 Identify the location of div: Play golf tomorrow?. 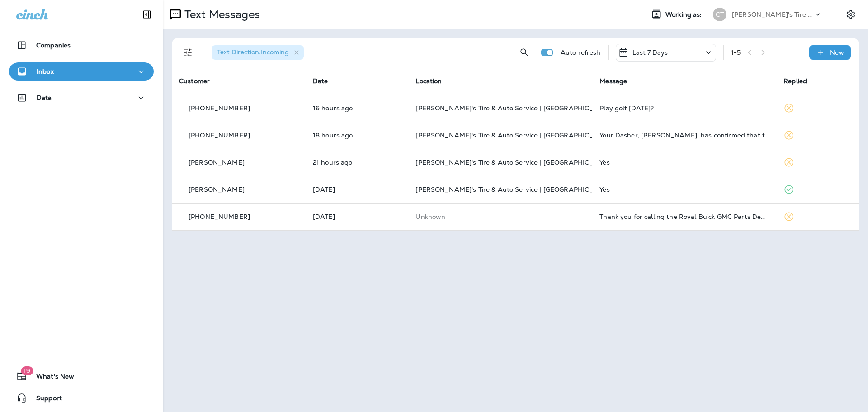
(684, 108).